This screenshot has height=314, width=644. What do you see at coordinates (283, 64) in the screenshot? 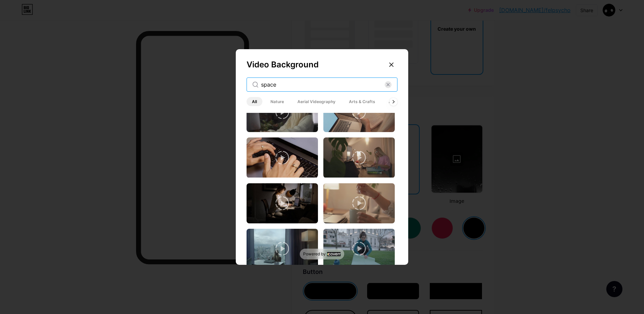
I see `span: Video Background` at bounding box center [283, 64].